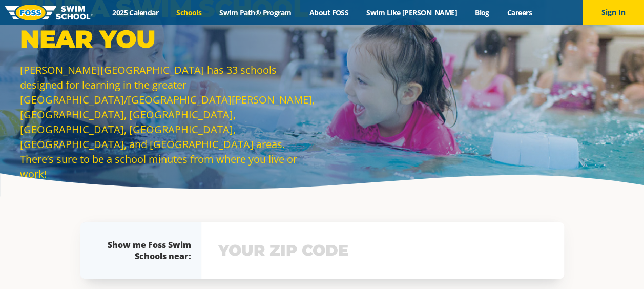 The image size is (644, 289). What do you see at coordinates (189, 12) in the screenshot?
I see `a: Schools` at bounding box center [189, 12].